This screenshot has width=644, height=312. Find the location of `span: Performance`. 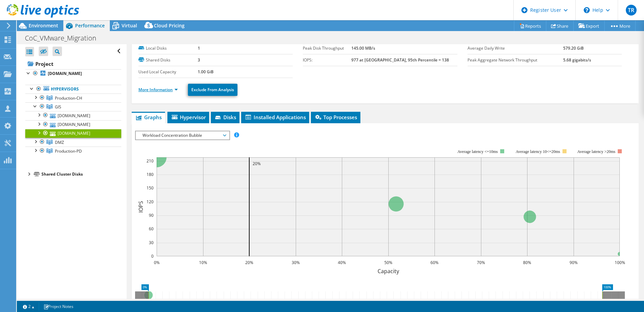

span: Performance is located at coordinates (90, 25).